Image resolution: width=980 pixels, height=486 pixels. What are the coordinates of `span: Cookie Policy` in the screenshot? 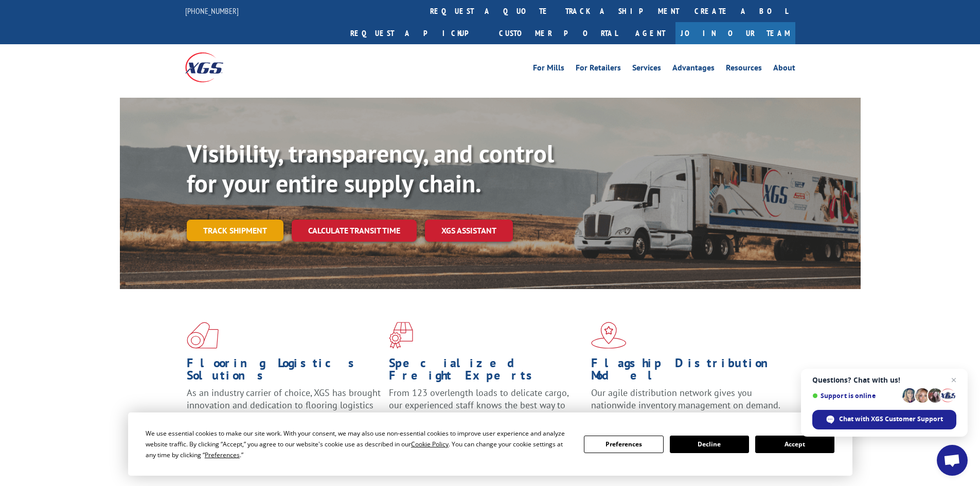 It's located at (430, 444).